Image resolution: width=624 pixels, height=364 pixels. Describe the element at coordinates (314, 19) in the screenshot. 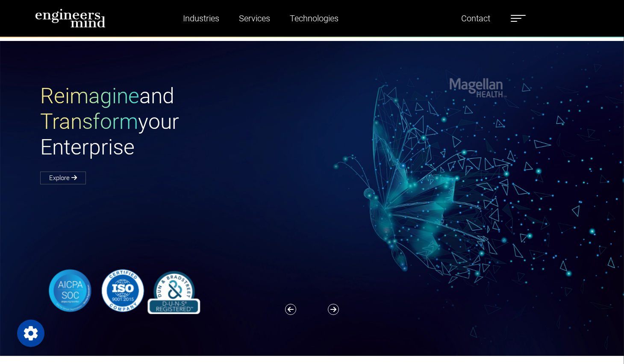

I see `a: Technologies` at that location.